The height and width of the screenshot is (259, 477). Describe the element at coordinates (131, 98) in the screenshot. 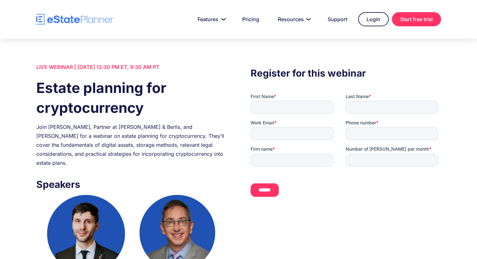

I see `h1: Estate planning for cryptocurrency` at that location.